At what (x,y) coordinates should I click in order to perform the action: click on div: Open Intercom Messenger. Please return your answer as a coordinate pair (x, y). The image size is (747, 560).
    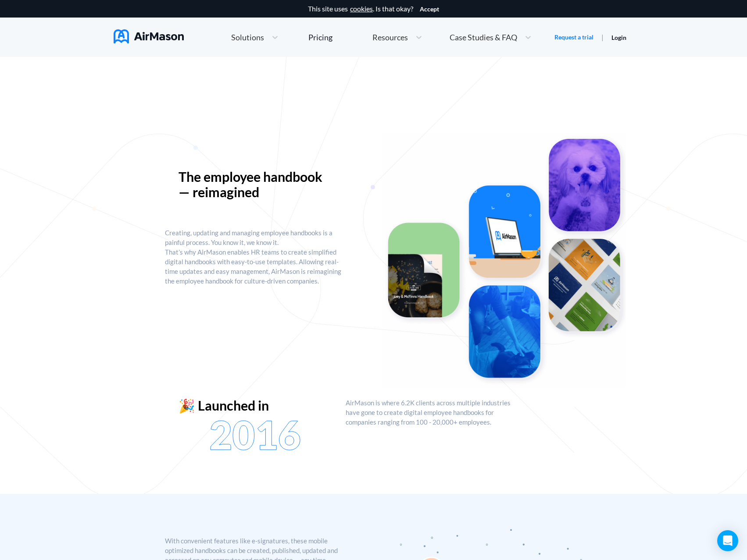
    Looking at the image, I should click on (728, 541).